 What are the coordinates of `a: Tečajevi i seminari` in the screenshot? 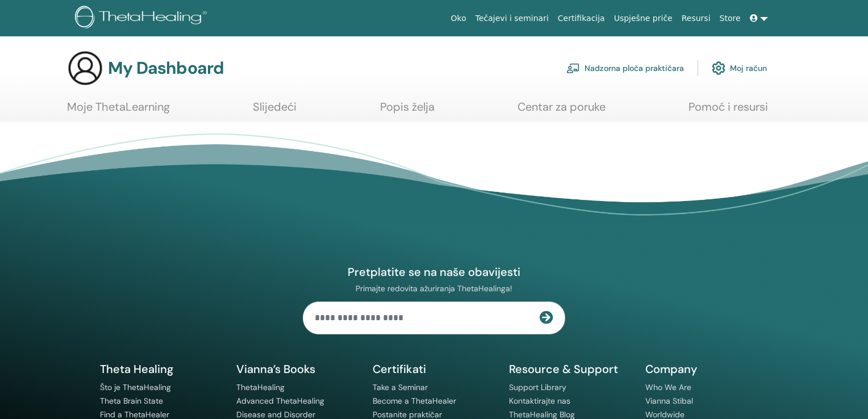 It's located at (512, 18).